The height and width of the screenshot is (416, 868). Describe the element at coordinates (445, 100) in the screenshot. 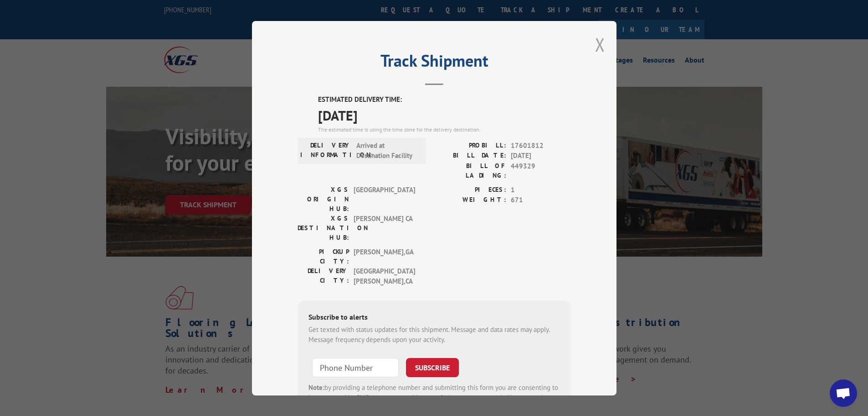

I see `label: ESTIMATED DELIVERY TIME:` at that location.